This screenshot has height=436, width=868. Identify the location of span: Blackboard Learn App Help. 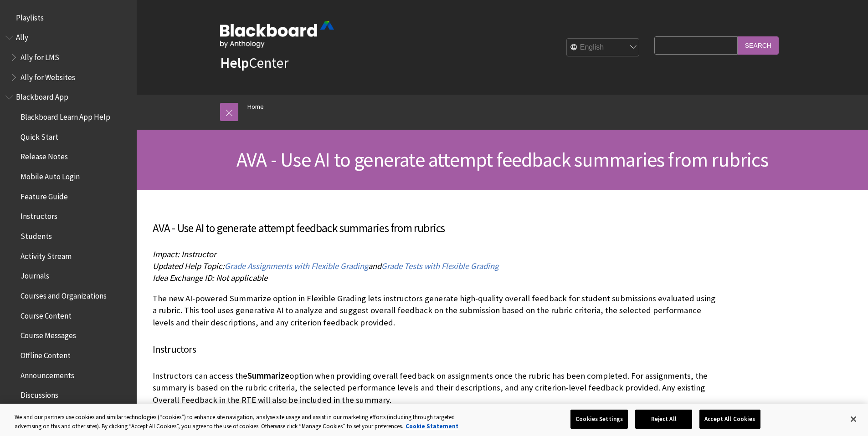
(65, 115).